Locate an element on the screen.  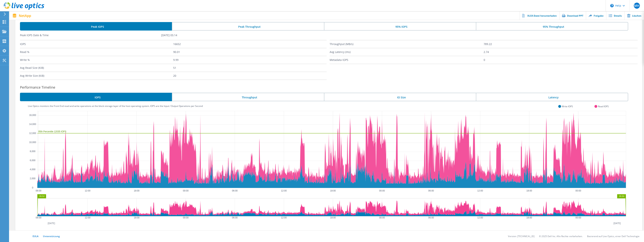
a: Freigabe is located at coordinates (596, 15).